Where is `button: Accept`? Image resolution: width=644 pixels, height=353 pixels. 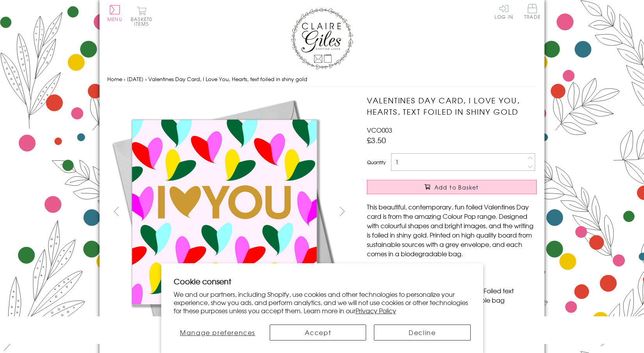 button: Accept is located at coordinates (318, 332).